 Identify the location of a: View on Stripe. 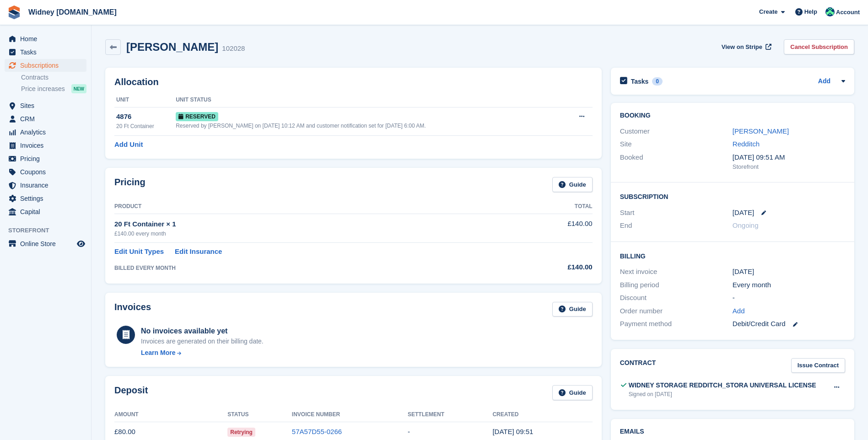
(746, 47).